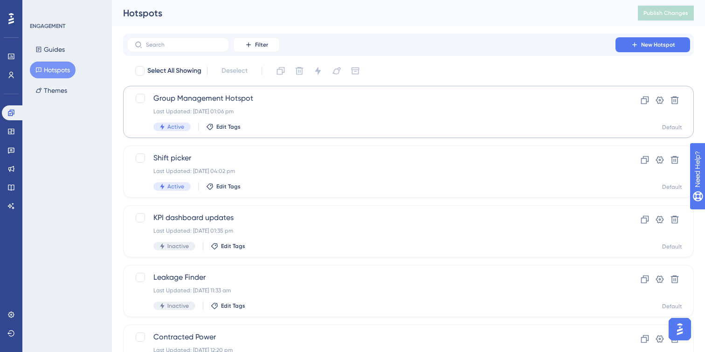 The width and height of the screenshot is (705, 352). Describe the element at coordinates (653, 45) in the screenshot. I see `button: New Hotspot` at that location.